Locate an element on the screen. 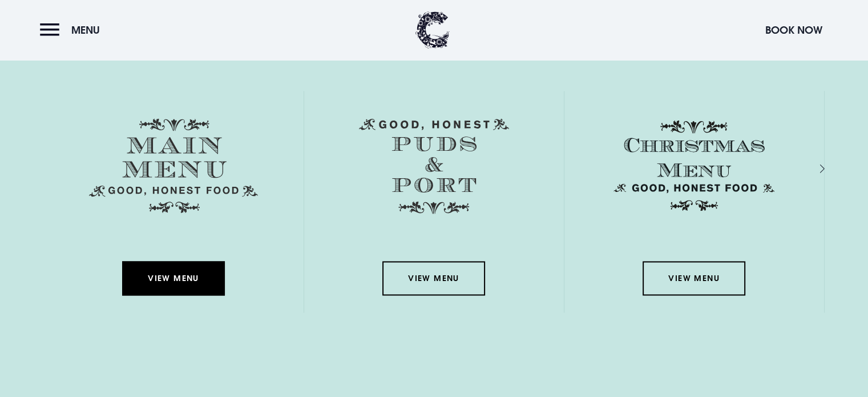 The image size is (868, 397). img: Menu puds and port is located at coordinates (434, 166).